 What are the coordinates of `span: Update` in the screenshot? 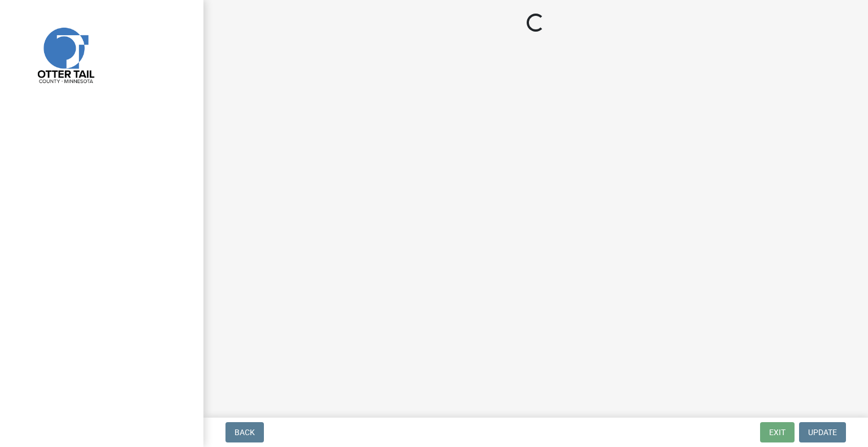 It's located at (822, 432).